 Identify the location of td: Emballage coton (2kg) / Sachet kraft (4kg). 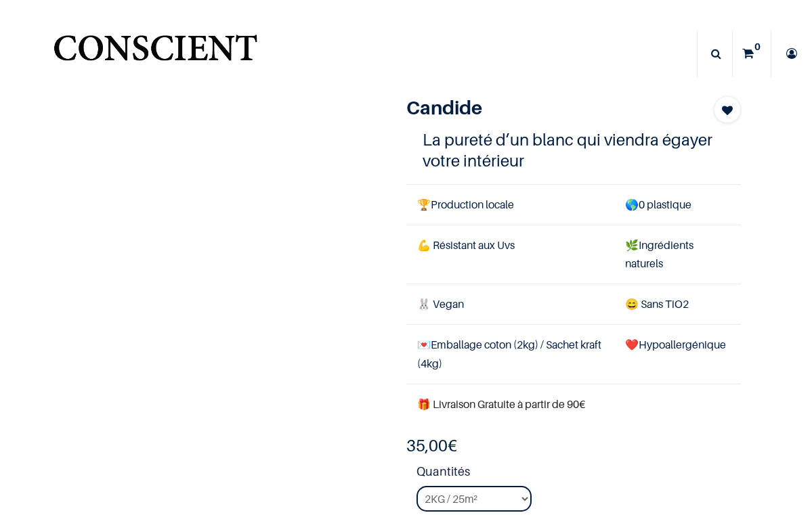
(510, 354).